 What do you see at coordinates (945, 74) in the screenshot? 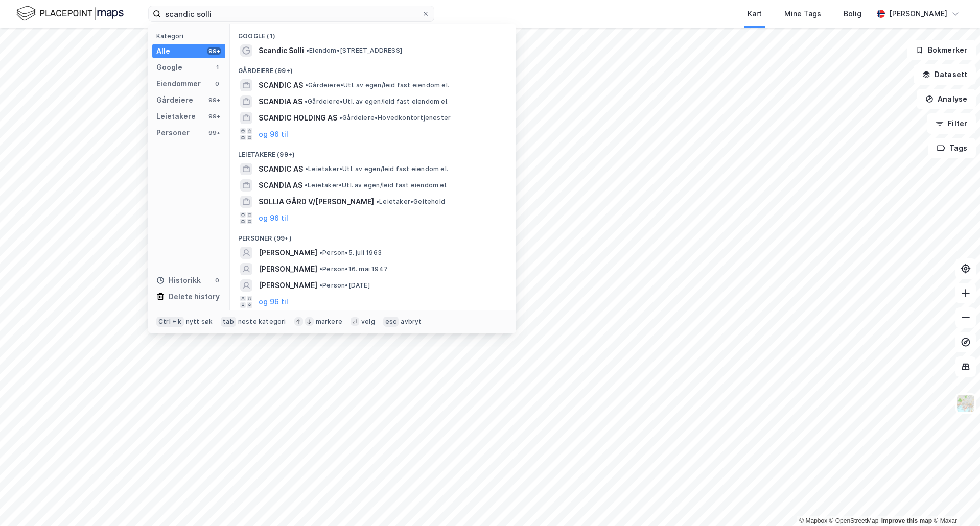
I see `button: Datasett` at bounding box center [945, 74].